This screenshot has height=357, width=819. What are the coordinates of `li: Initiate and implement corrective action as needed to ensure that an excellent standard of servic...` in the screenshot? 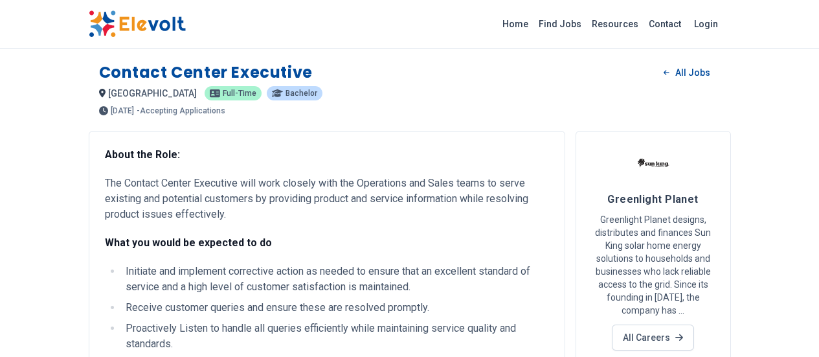 It's located at (335, 279).